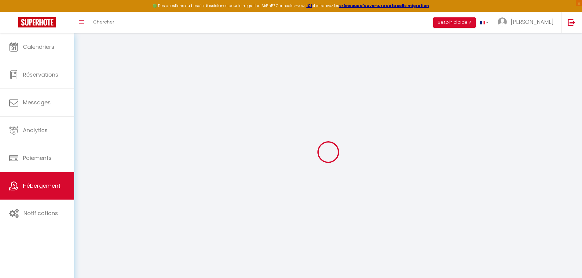 The image size is (582, 278). I want to click on span: Notifications, so click(41, 213).